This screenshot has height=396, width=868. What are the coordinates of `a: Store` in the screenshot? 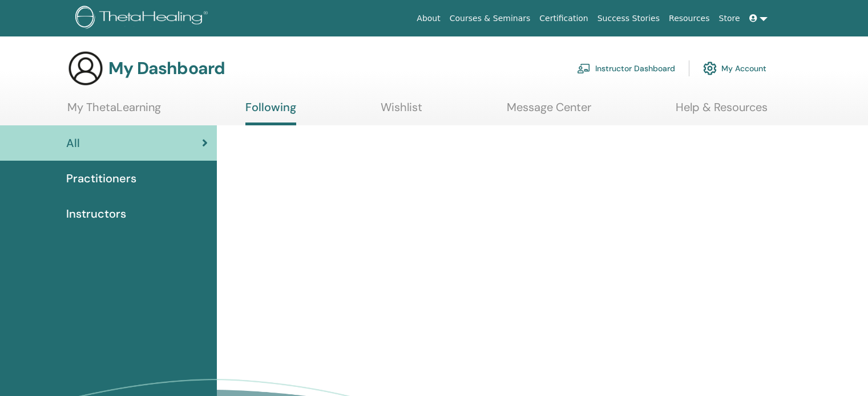 It's located at (730, 18).